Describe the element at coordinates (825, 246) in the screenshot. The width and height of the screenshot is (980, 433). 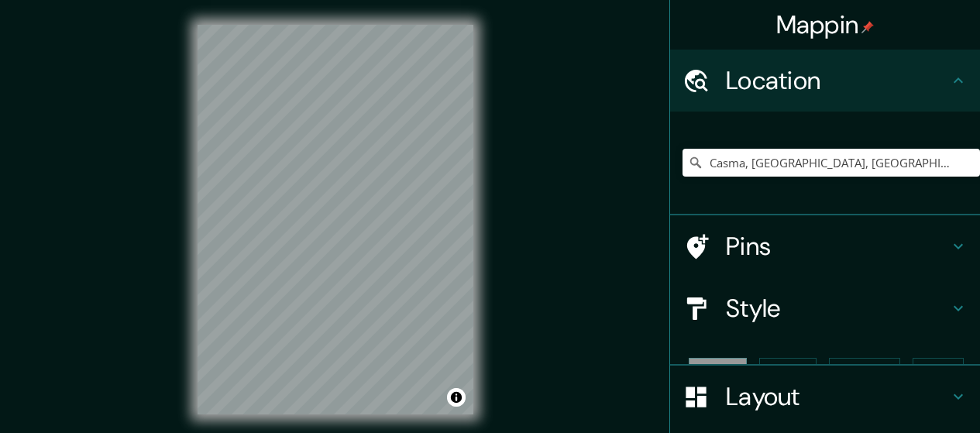
I see `div: Pins` at that location.